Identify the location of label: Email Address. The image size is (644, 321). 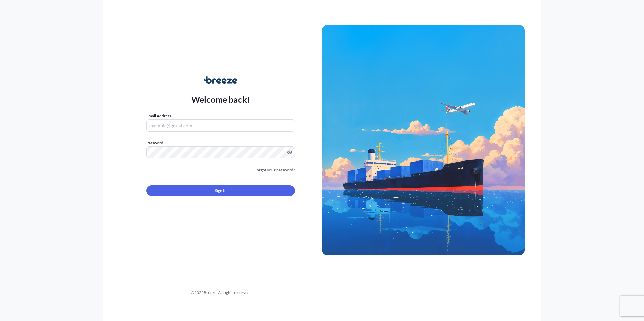
(159, 116).